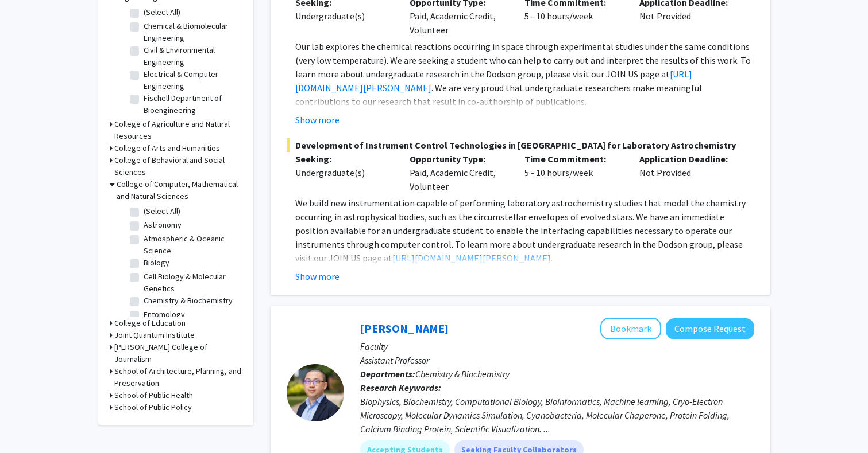 This screenshot has width=868, height=453. Describe the element at coordinates (153, 407) in the screenshot. I see `h3: School of Public Policy` at that location.